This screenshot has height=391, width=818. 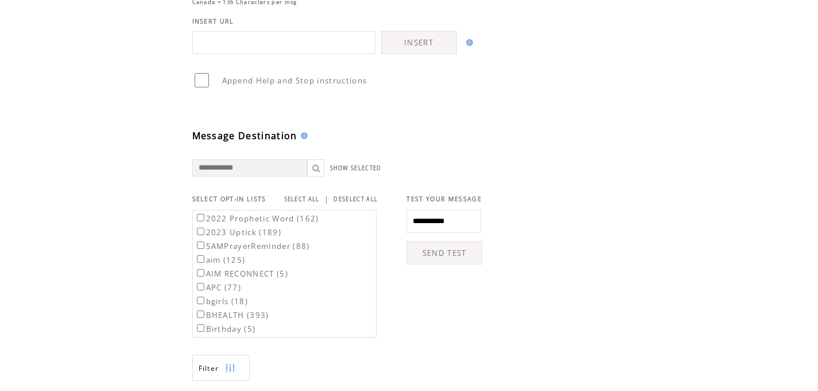 I want to click on span: SELECT OPT-IN LISTS, so click(x=229, y=199).